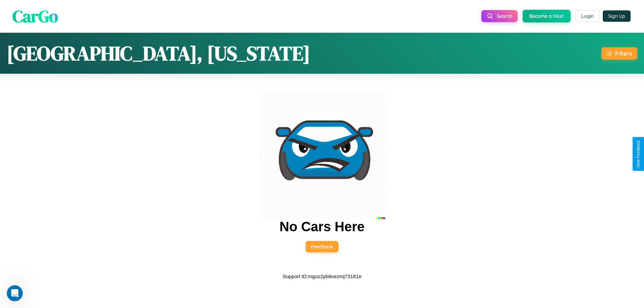  What do you see at coordinates (588, 16) in the screenshot?
I see `button: Login` at bounding box center [588, 16].